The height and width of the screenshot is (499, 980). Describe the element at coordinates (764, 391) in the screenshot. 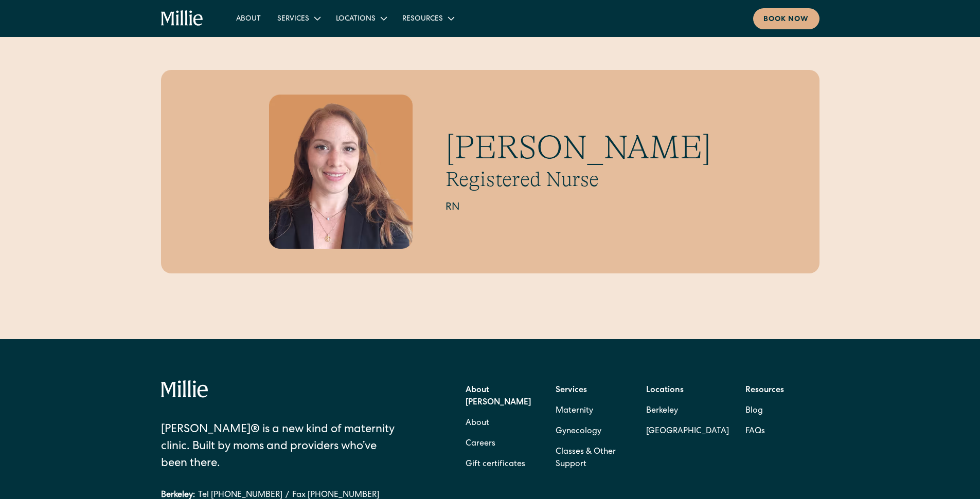

I see `strong: Resources` at that location.